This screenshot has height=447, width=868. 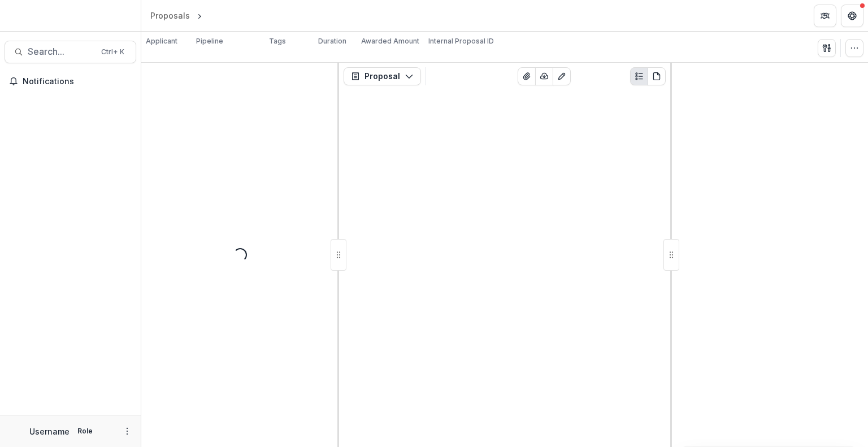 What do you see at coordinates (382, 76) in the screenshot?
I see `button: Proposal` at bounding box center [382, 76].